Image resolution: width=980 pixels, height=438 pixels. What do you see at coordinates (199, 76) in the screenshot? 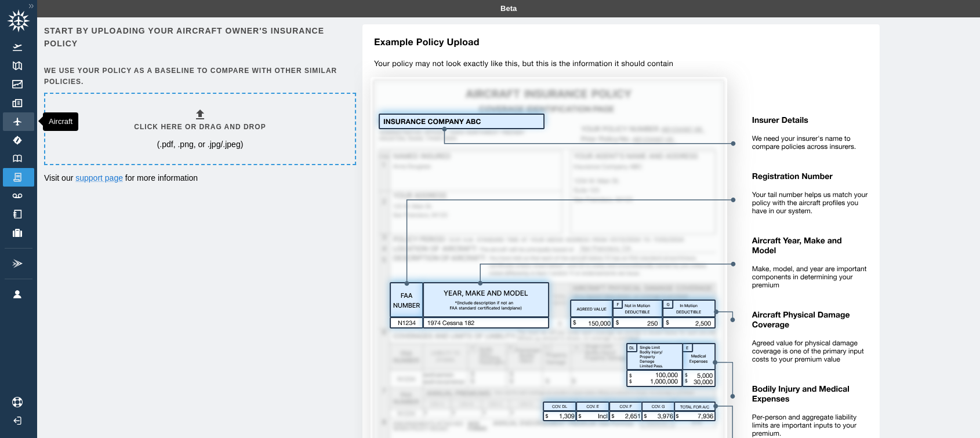
I see `h6: We use your policy as a baseline to compare with other similar policies.` at bounding box center [199, 76].